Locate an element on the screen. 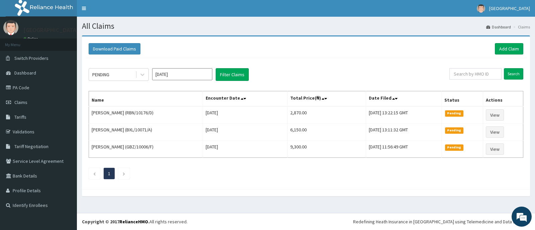 This screenshot has width=535, height=230. a: Page 1 is your current page is located at coordinates (109, 174).